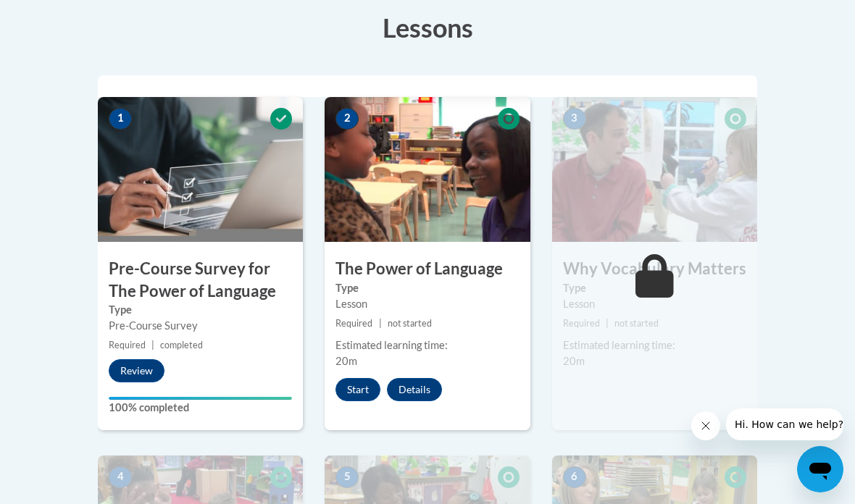 Image resolution: width=855 pixels, height=504 pixels. I want to click on h3: The Power of Language, so click(427, 268).